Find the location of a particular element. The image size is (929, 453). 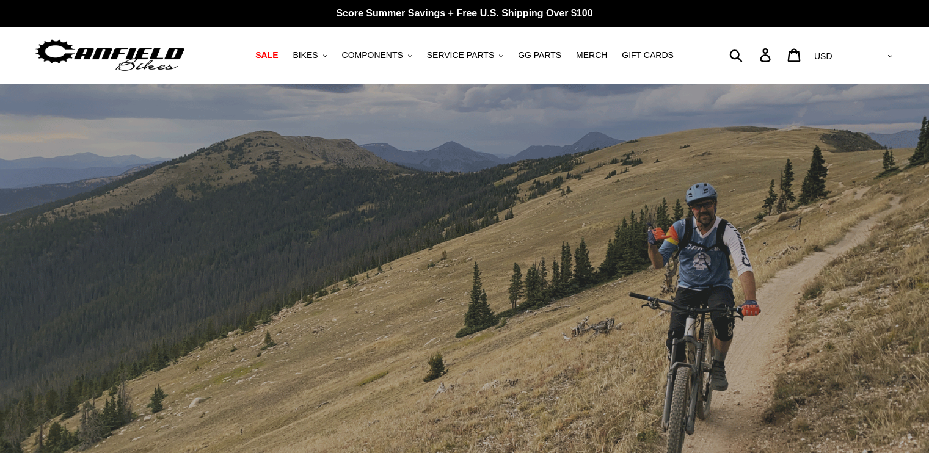

span: GG PARTS is located at coordinates (539, 55).